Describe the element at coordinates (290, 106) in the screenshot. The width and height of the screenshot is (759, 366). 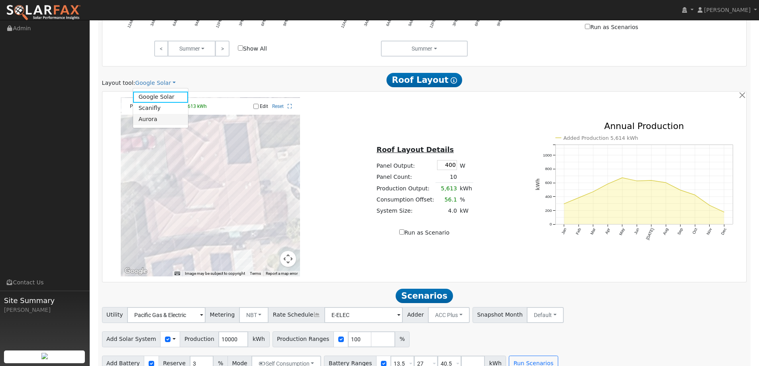
I see `a: Full Screen` at that location.